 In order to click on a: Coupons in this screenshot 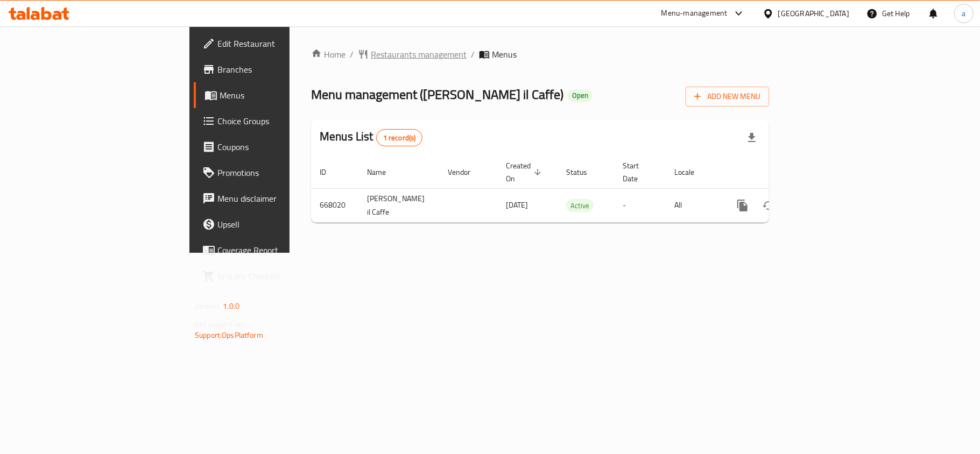, I will do `click(273, 147)`.